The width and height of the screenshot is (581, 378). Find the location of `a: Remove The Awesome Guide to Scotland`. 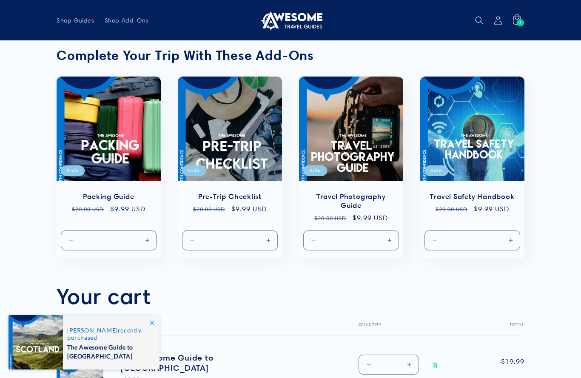

a: Remove The Awesome Guide to Scotland is located at coordinates (435, 365).